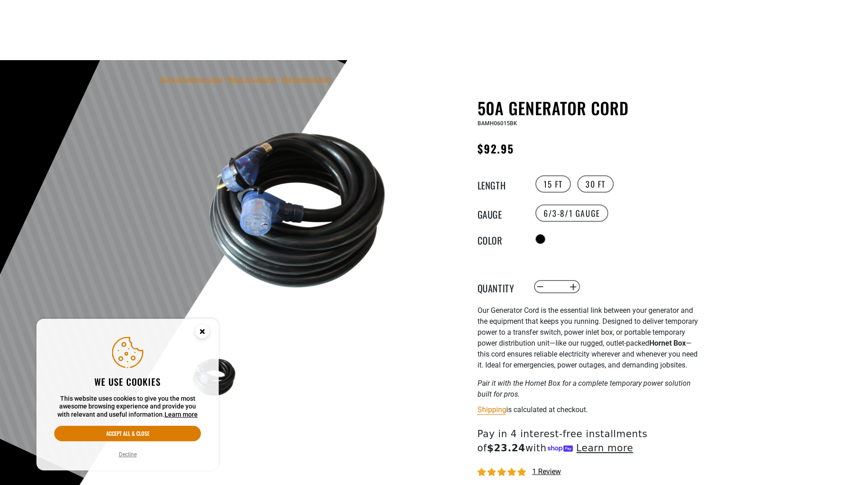 Image resolution: width=868 pixels, height=485 pixels. Describe the element at coordinates (668, 343) in the screenshot. I see `strong: Hornet Box` at that location.